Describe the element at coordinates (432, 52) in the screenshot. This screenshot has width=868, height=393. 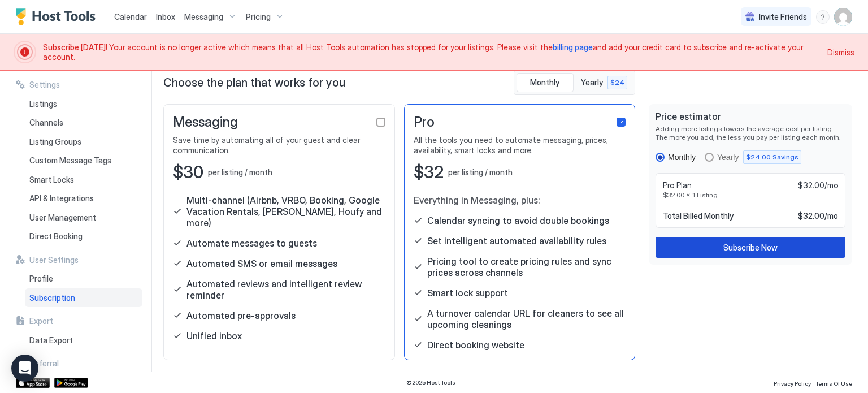
I see `span: Your account is no longer active which means that all Host Tools automation has stopped for your ...` at that location.